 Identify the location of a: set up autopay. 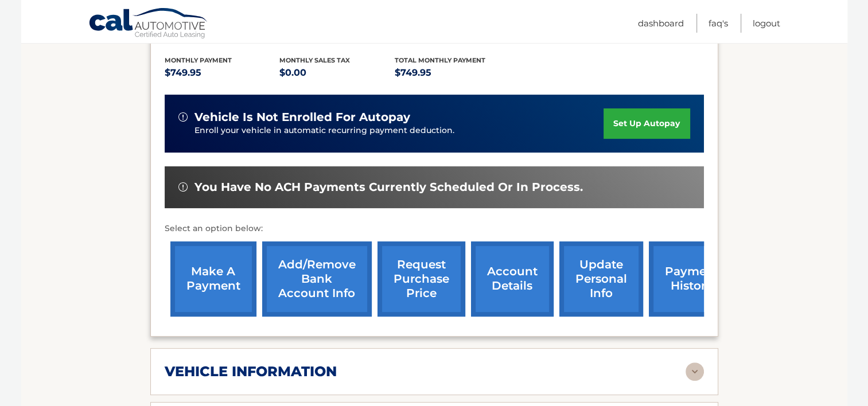
(647, 123).